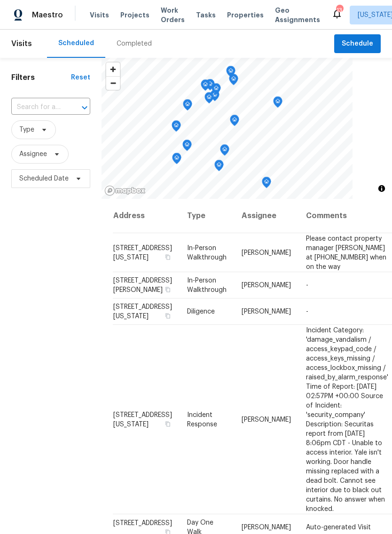  Describe the element at coordinates (135, 15) in the screenshot. I see `span: Projects` at that location.